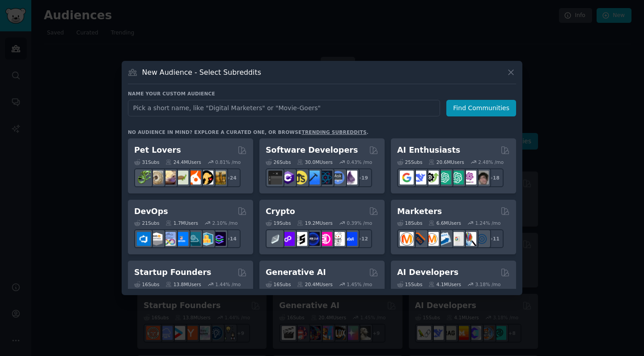 This screenshot has height=356, width=644. I want to click on img: chatgpt_promptDesign, so click(444, 177).